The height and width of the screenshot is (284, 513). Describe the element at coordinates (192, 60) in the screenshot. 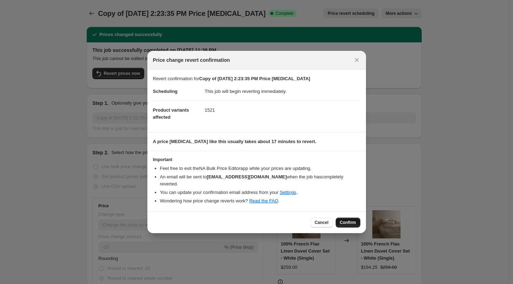

I see `span: Price change revert confirmation` at that location.